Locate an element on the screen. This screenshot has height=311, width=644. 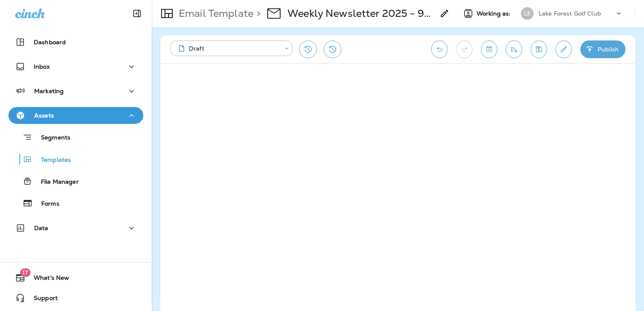
button: Templates is located at coordinates (76, 160).